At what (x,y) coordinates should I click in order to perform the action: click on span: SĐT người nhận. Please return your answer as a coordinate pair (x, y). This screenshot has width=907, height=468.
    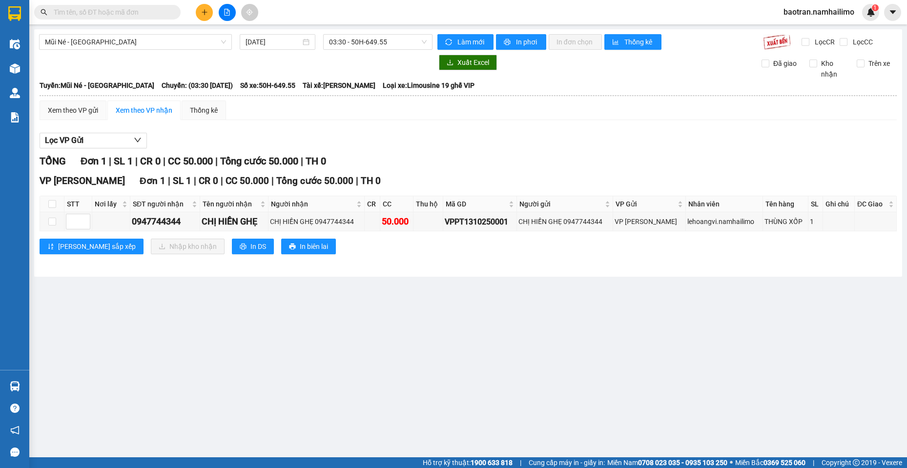
    Looking at the image, I should click on (161, 204).